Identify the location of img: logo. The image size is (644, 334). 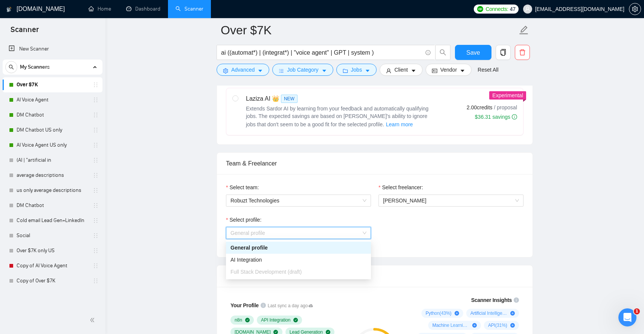
(9, 9).